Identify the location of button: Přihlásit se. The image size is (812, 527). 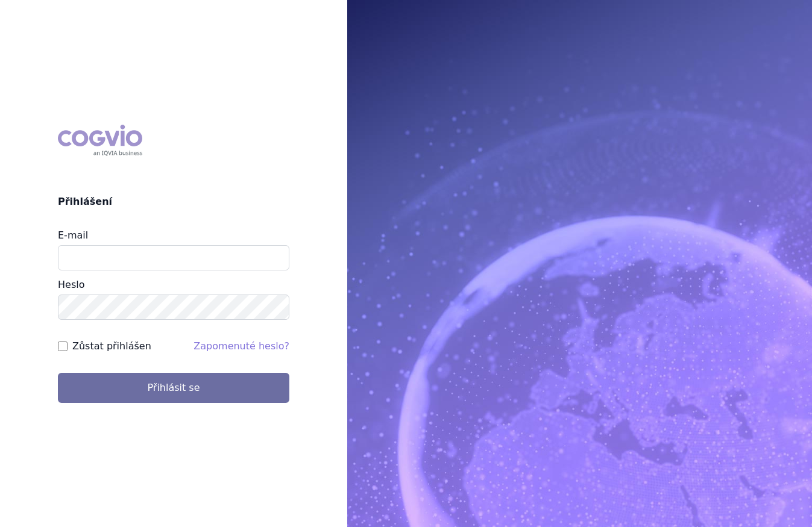
(174, 388).